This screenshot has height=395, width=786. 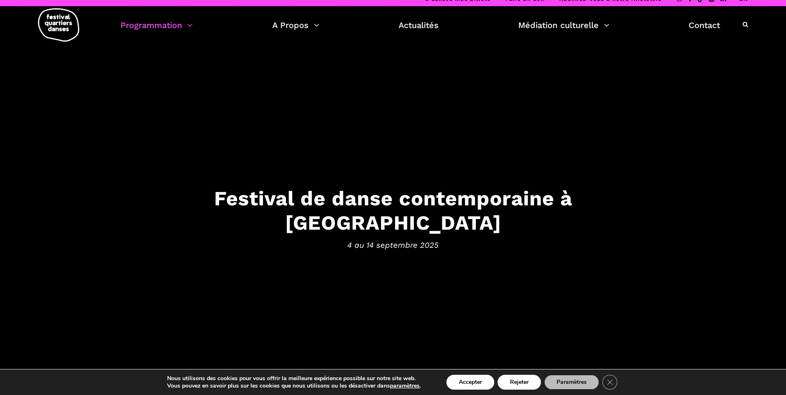 I want to click on span: 4 au 14 septembre 2025, so click(x=393, y=245).